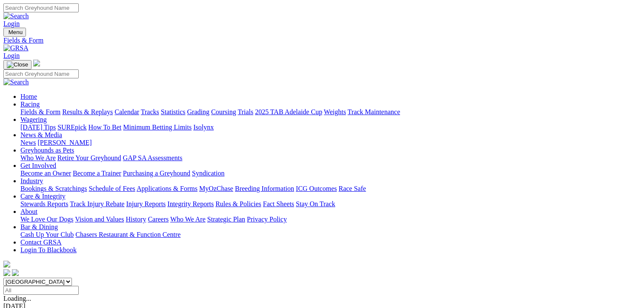  Describe the element at coordinates (167, 188) in the screenshot. I see `a: Applications & Forms` at that location.